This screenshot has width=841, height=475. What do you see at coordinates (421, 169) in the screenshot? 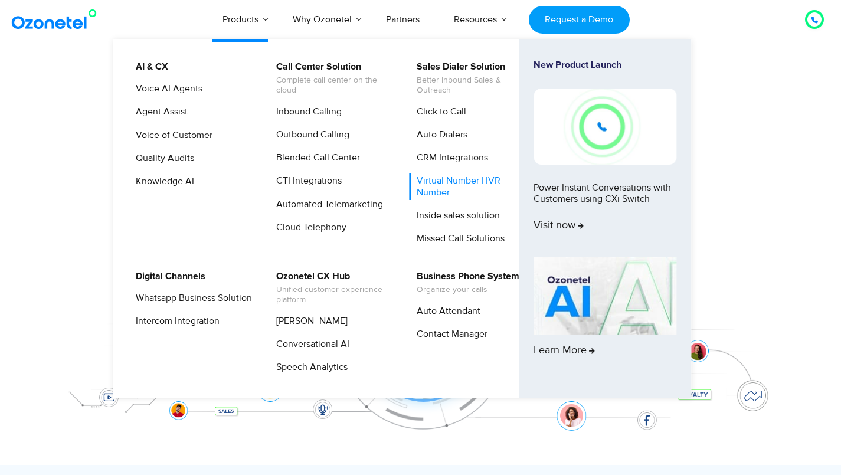
I see `div: Turn every conversation into a growth engine for your enterprise.` at bounding box center [421, 169].